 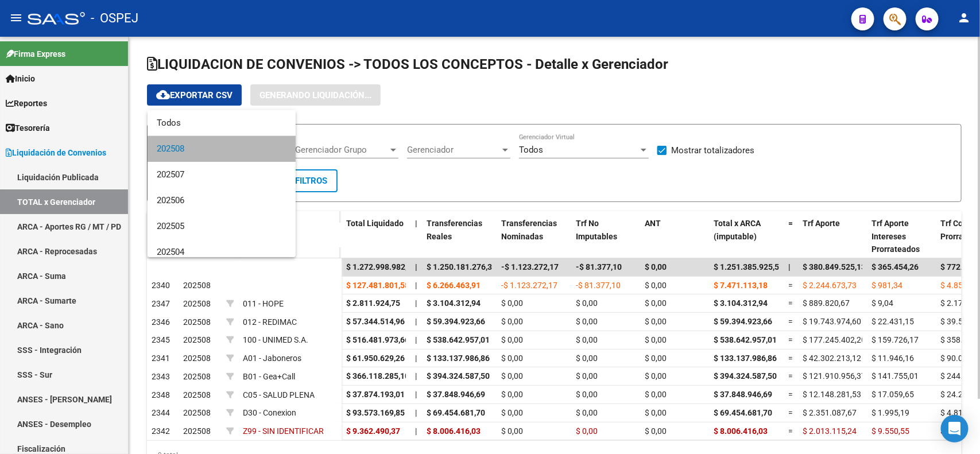 What do you see at coordinates (221, 226) in the screenshot?
I see `span: 202505` at bounding box center [221, 226].